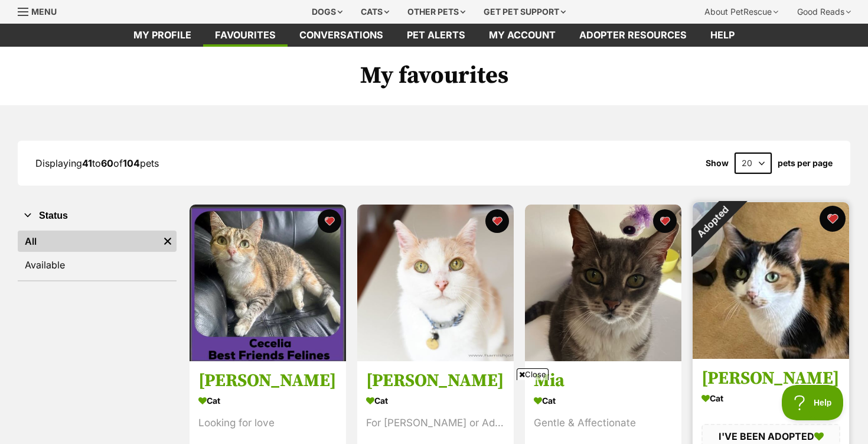 The height and width of the screenshot is (444, 868). I want to click on a: Adopter resources, so click(633, 35).